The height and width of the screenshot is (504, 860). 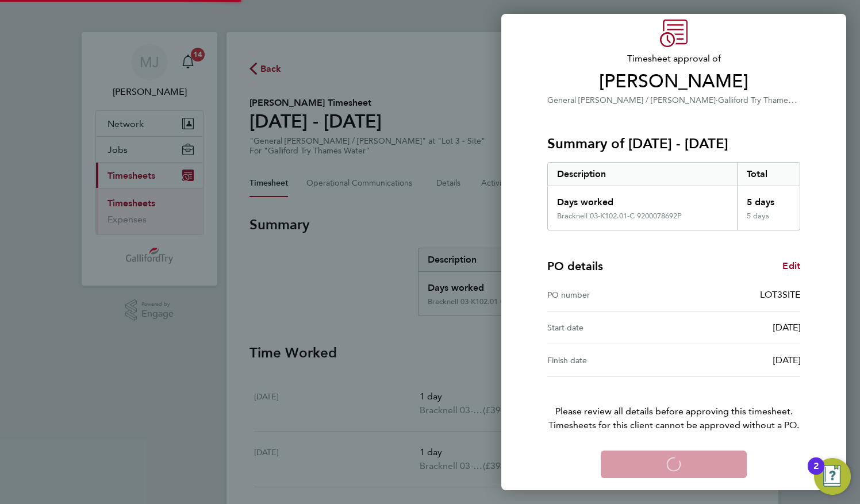 What do you see at coordinates (674, 426) in the screenshot?
I see `span: Timesheets for this client cannot be approved without a PO.` at bounding box center [674, 426].